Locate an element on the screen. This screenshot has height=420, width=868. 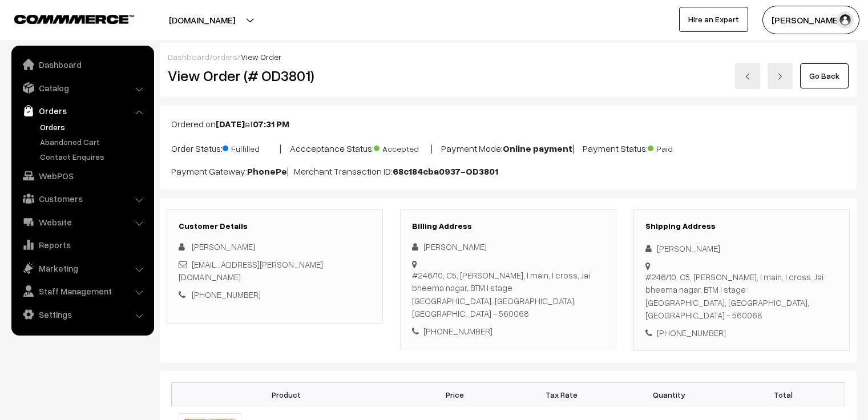
a: Settings is located at coordinates (82, 315).